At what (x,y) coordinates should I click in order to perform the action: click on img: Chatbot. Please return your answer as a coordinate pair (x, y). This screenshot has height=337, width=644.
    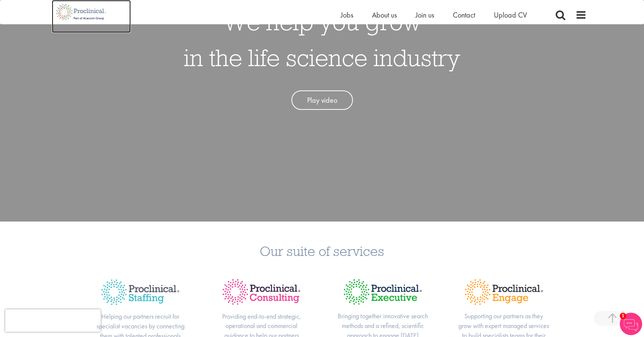
    Looking at the image, I should click on (631, 323).